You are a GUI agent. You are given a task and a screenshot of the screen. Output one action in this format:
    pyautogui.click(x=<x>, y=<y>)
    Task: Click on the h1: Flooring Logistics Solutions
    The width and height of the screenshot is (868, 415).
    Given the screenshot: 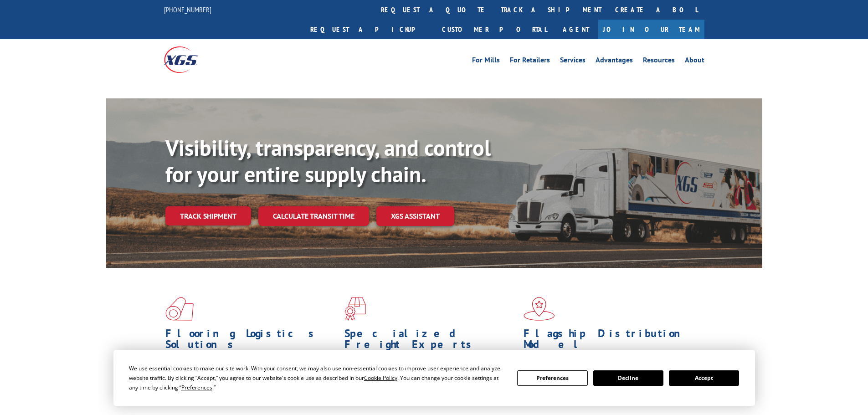 What is the action you would take?
    pyautogui.click(x=252, y=341)
    